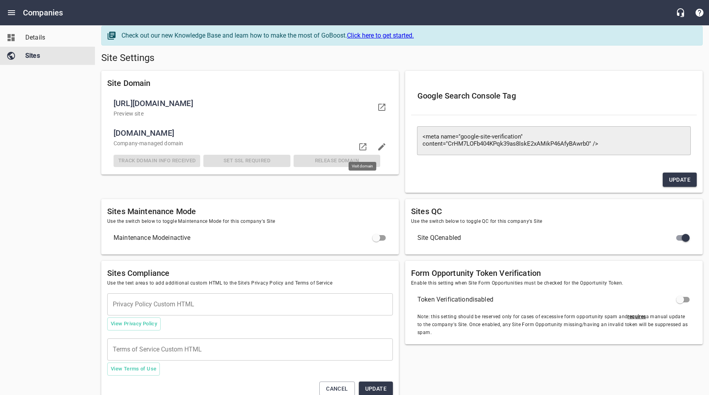  What do you see at coordinates (554, 283) in the screenshot?
I see `span: Enable this setting when Site Form Opportunities must be checked for the Opportunity Token.` at bounding box center [554, 283].